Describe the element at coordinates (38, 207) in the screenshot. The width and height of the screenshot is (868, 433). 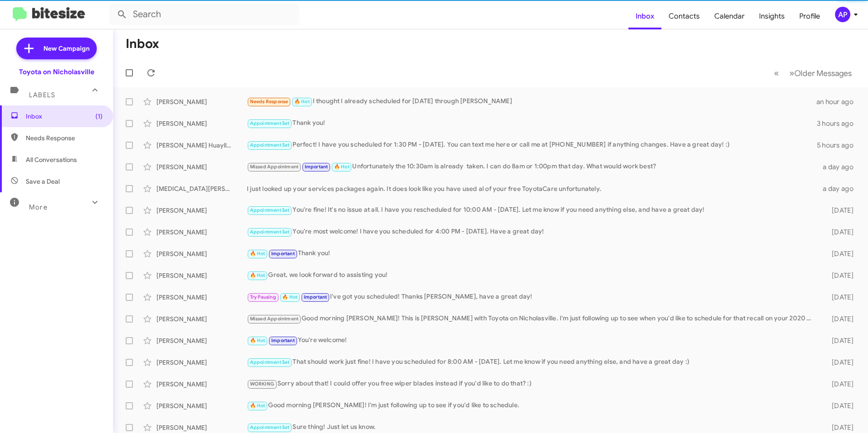
I see `span: More` at that location.